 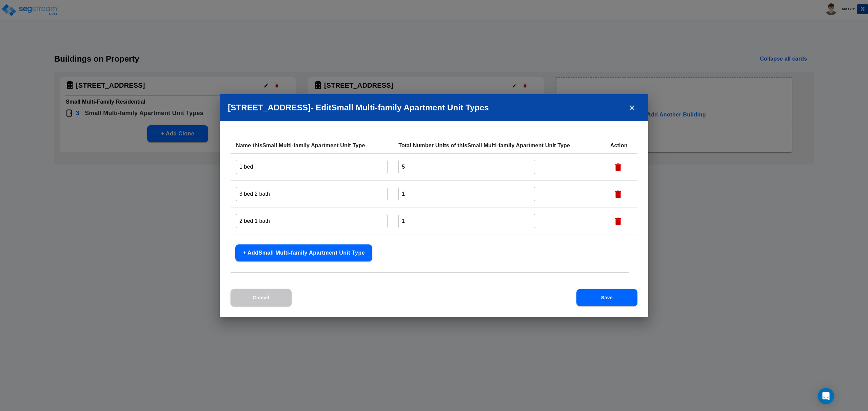 I want to click on th: Name this Small Multi-family Apartment Unit Type, so click(x=312, y=146).